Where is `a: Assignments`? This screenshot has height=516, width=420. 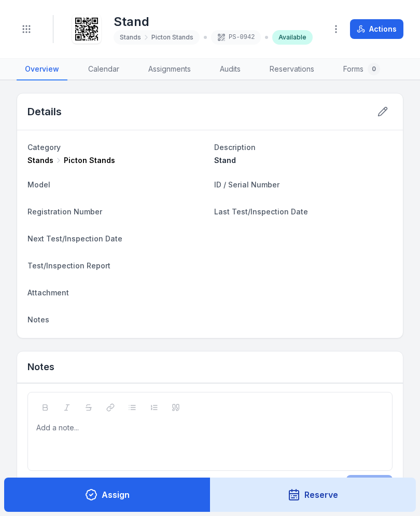
a: Assignments is located at coordinates (169, 70).